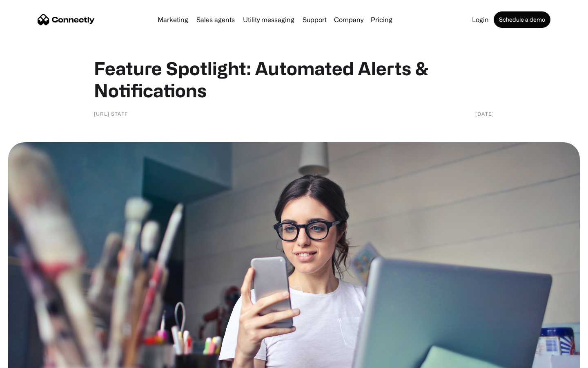 The width and height of the screenshot is (588, 368). I want to click on a: Marketing, so click(173, 20).